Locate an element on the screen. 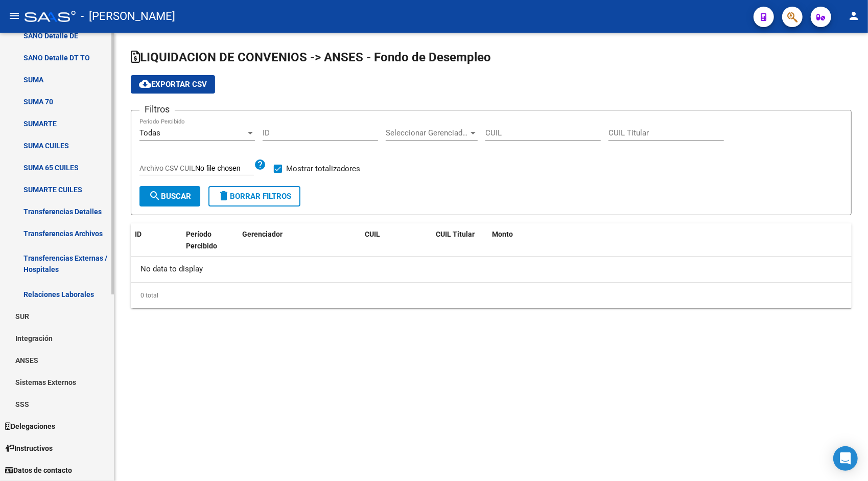 The height and width of the screenshot is (481, 868). span: Instructivos is located at coordinates (28, 448).